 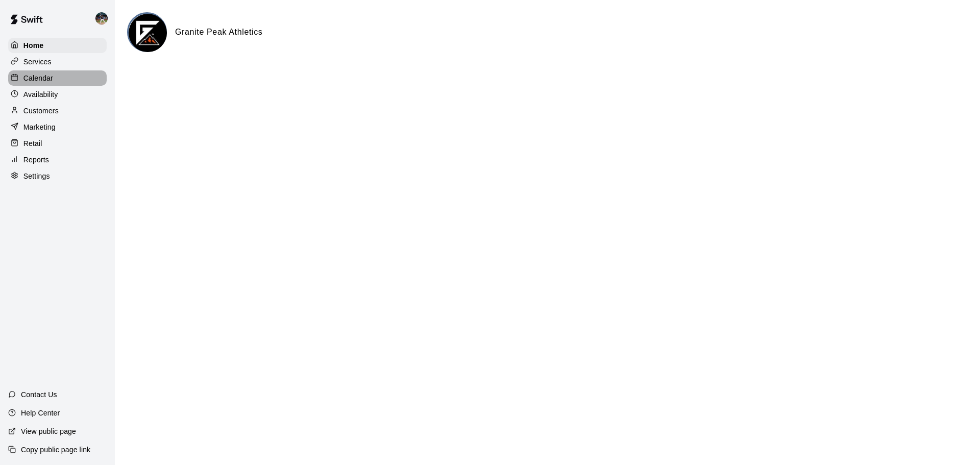 I want to click on div: Retail, so click(x=57, y=143).